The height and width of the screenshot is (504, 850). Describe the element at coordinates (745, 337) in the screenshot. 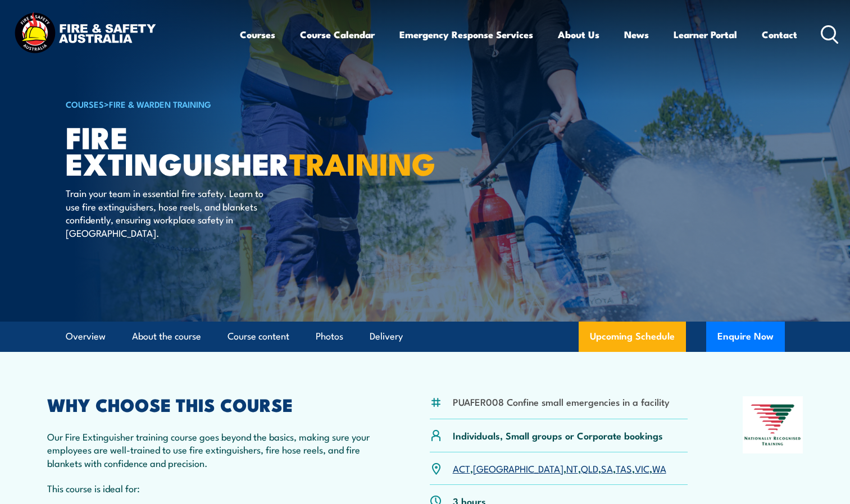

I see `button: Enquire Now` at that location.